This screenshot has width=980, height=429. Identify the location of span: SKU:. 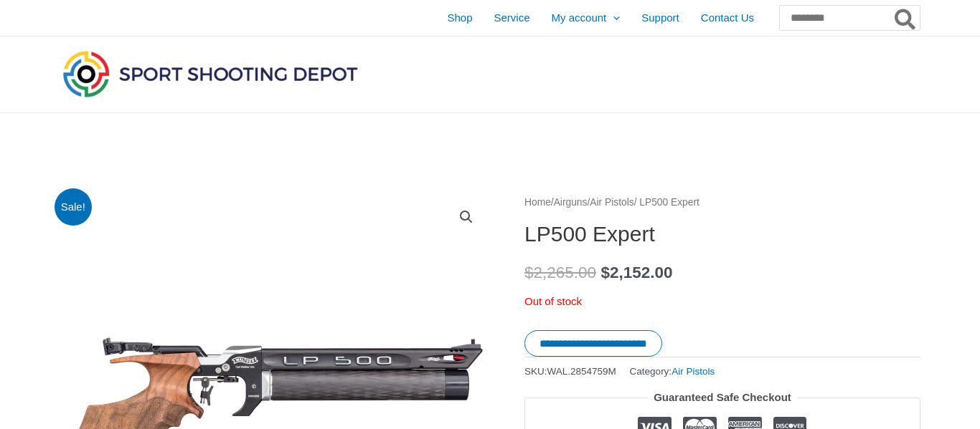
(570, 371).